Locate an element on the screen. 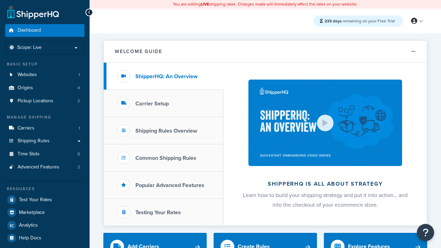  a: Pickup Locations2 is located at coordinates (45, 101).